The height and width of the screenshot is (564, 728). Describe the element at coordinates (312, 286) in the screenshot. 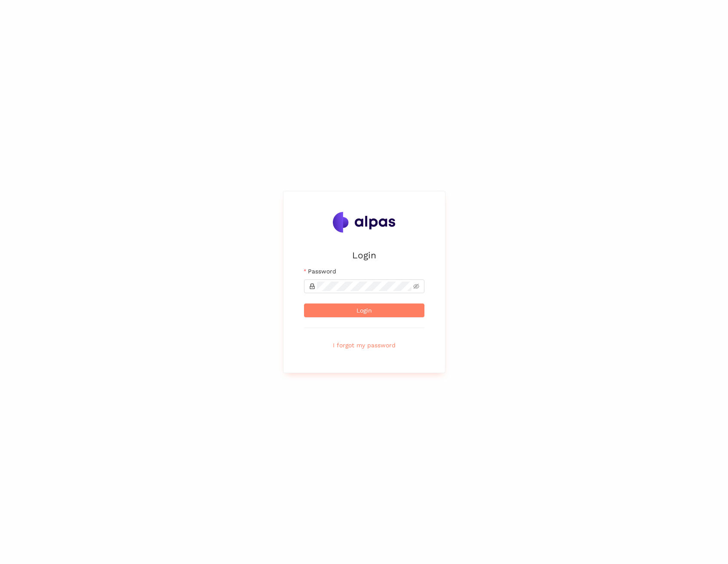

I see `span: lock` at that location.